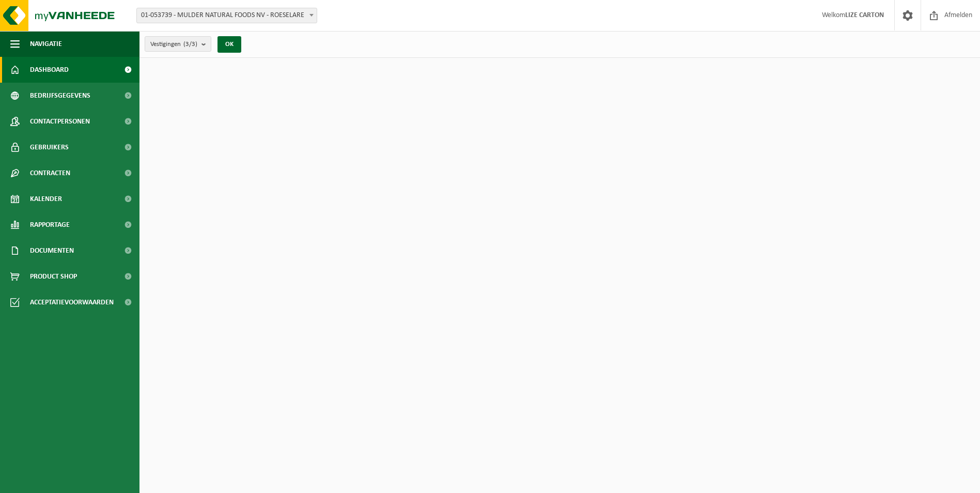 Image resolution: width=980 pixels, height=493 pixels. What do you see at coordinates (49, 225) in the screenshot?
I see `span: Rapportage` at bounding box center [49, 225].